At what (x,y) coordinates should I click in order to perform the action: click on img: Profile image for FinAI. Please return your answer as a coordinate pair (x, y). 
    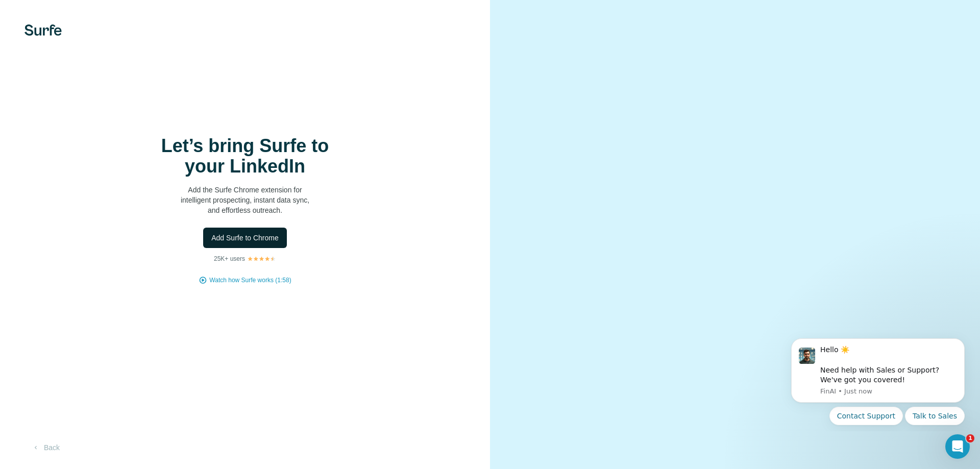
    Looking at the image, I should click on (31, 26).